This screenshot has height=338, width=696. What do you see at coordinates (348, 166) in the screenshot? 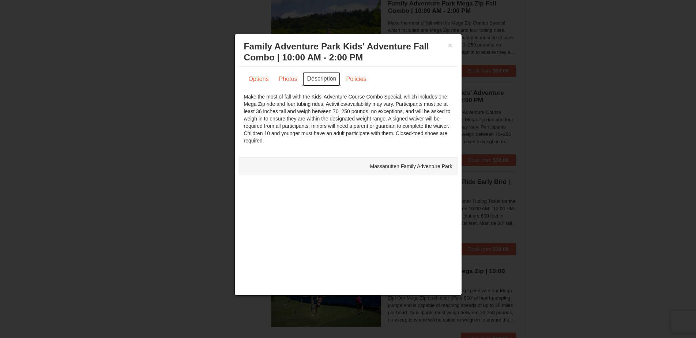
I see `div: Massanutten Family Adventure Park` at bounding box center [348, 166].